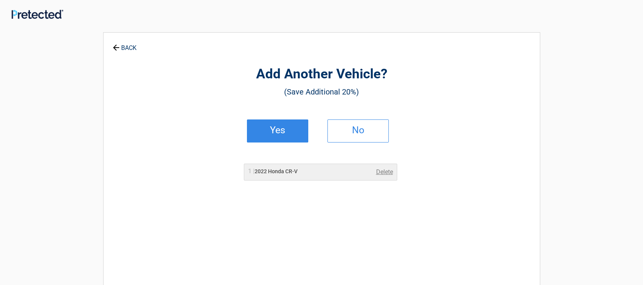  What do you see at coordinates (322, 74) in the screenshot?
I see `h2: Add Another Vehicle?` at bounding box center [322, 74].